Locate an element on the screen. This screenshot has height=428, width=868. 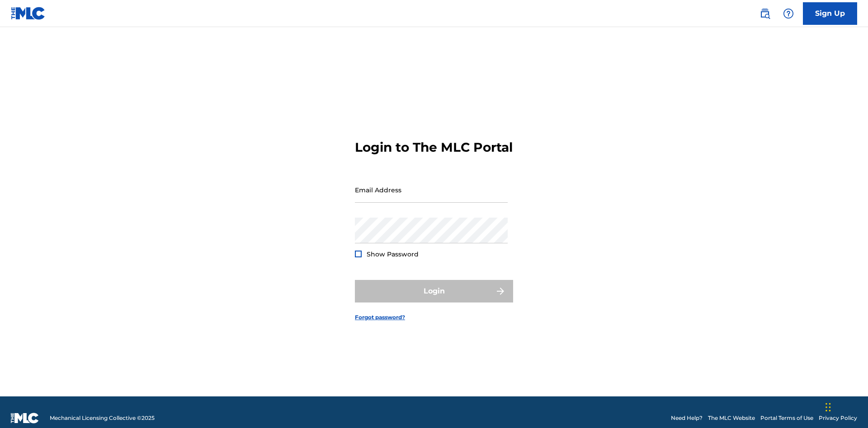
div: Drag is located at coordinates (828, 407).